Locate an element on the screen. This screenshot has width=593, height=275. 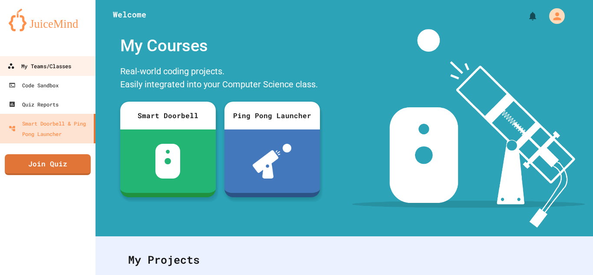
div: My Courses is located at coordinates (220, 46).